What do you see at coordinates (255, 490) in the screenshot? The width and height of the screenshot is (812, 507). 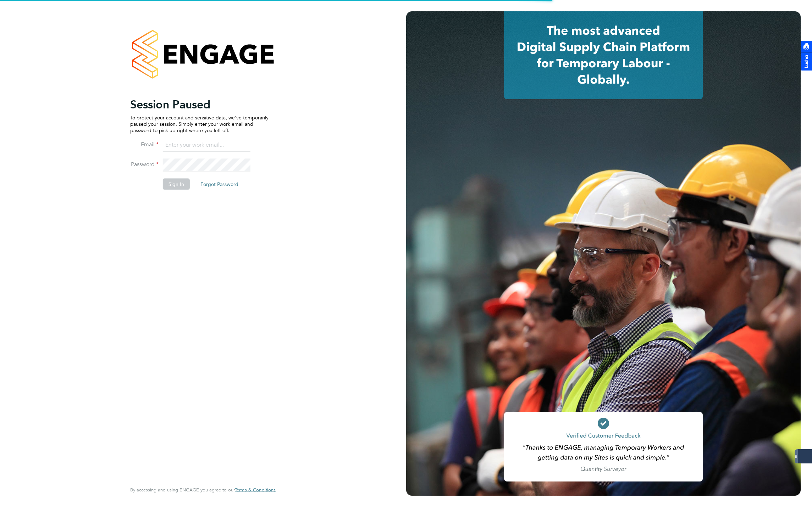 I see `span: Terms & Conditions` at bounding box center [255, 490].